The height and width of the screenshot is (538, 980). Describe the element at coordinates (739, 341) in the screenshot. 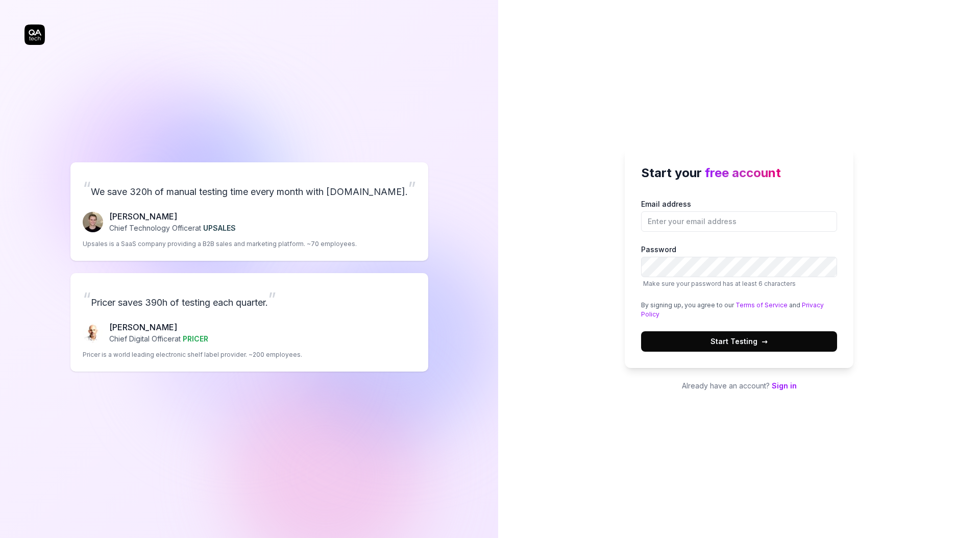

I see `span: Start Testing` at that location.